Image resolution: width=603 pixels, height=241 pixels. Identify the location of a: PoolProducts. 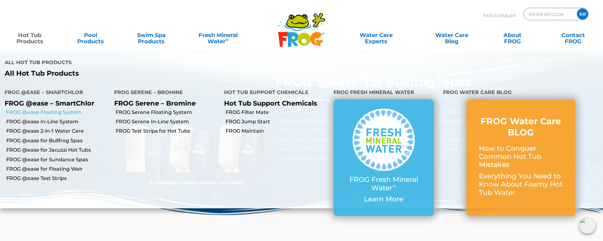
(91, 35).